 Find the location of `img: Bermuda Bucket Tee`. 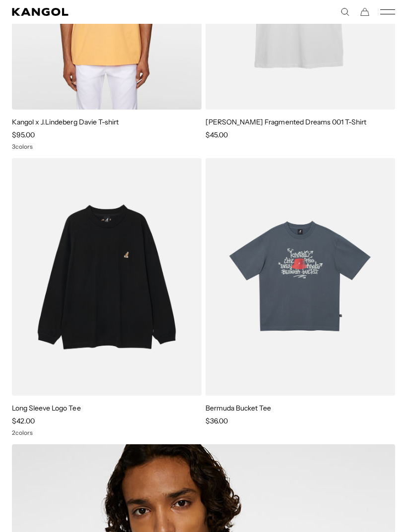

img: Bermuda Bucket Tee is located at coordinates (300, 277).